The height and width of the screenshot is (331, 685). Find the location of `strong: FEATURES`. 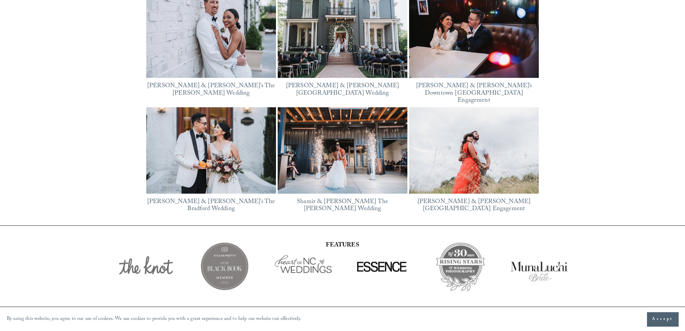

strong: FEATURES is located at coordinates (343, 246).